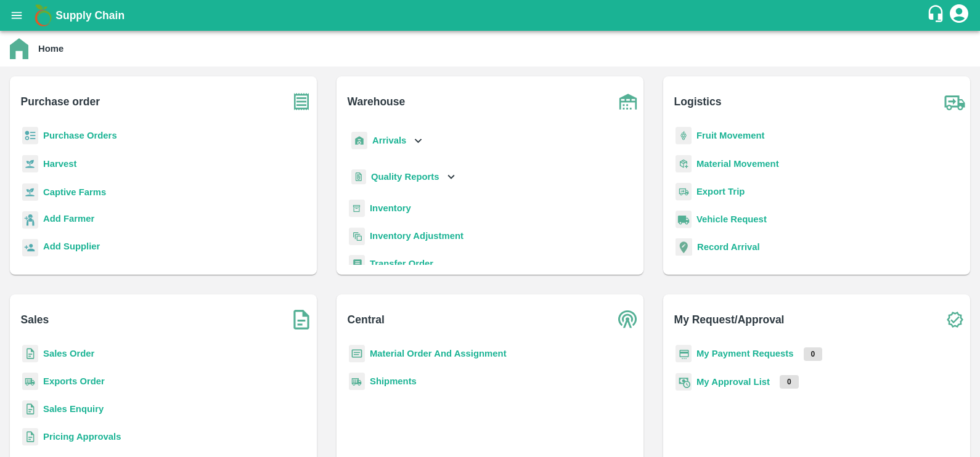  I want to click on a: Captive Farms, so click(75, 192).